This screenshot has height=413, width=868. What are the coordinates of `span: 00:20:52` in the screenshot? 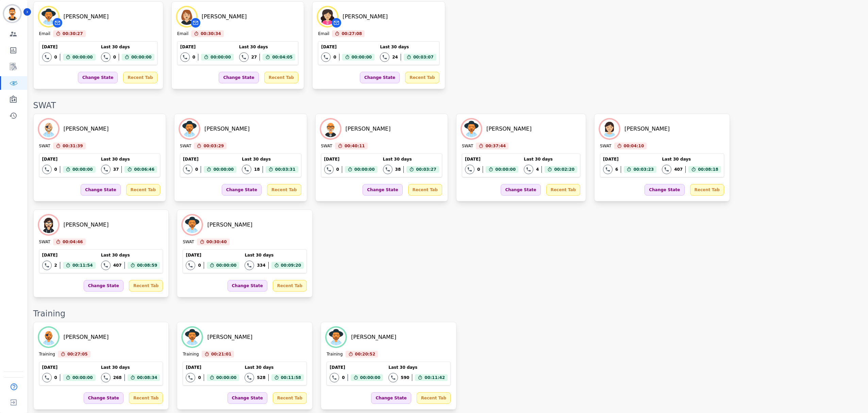 It's located at (365, 355).